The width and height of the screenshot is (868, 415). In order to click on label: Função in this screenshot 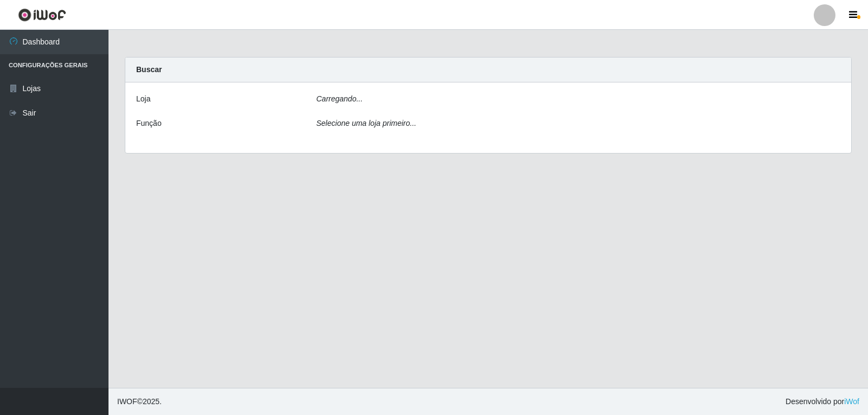, I will do `click(149, 123)`.